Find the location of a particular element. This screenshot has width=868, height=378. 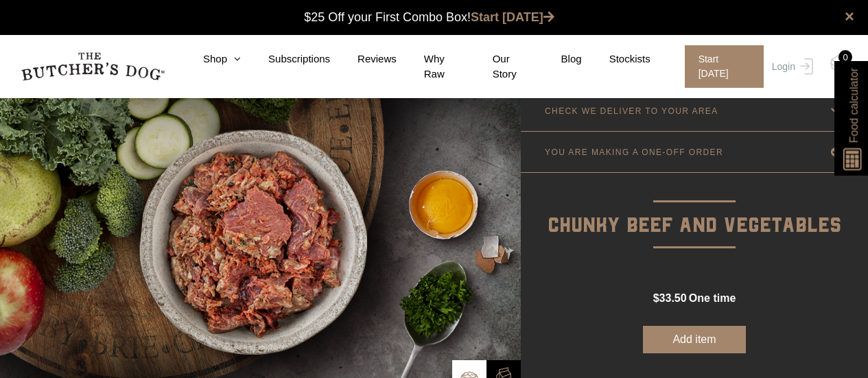

a: YOU ARE MAKING A ONE-OFF ORDER is located at coordinates (695, 152).